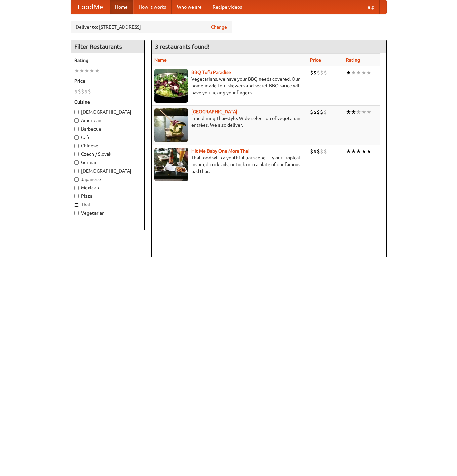  I want to click on label: Pizza, so click(108, 196).